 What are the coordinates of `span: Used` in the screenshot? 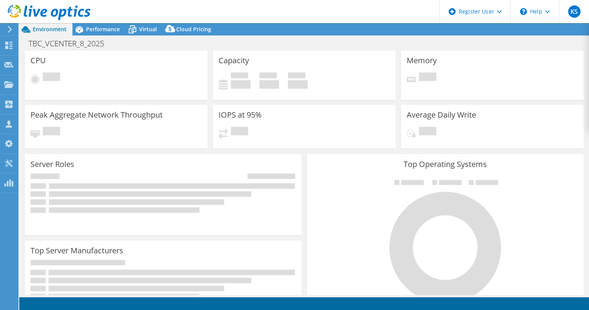 It's located at (240, 76).